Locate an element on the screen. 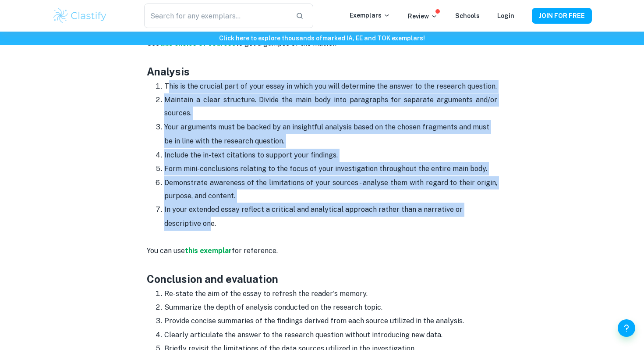 Image resolution: width=644 pixels, height=350 pixels. p: Summarize the depth of analysis conducted on the research topic. is located at coordinates (331, 307).